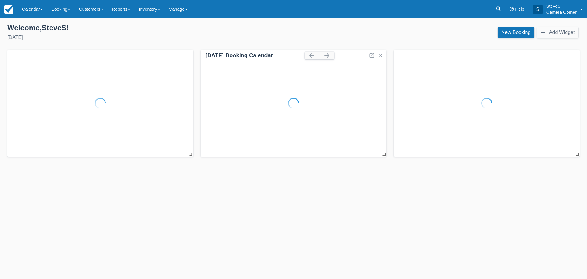  I want to click on span: Help, so click(520, 9).